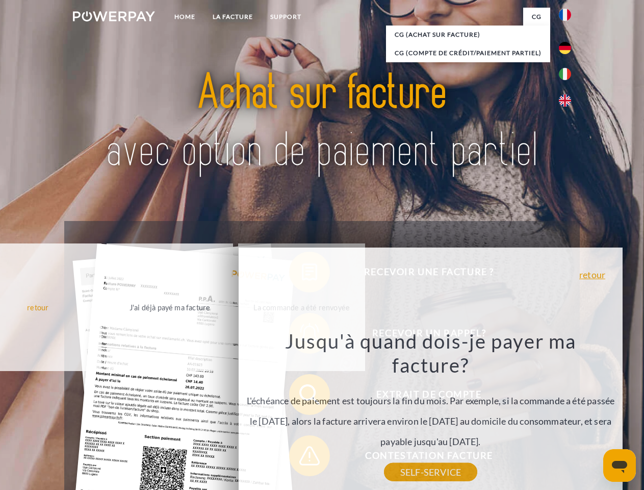  Describe the element at coordinates (565, 74) in the screenshot. I see `img: it` at that location.